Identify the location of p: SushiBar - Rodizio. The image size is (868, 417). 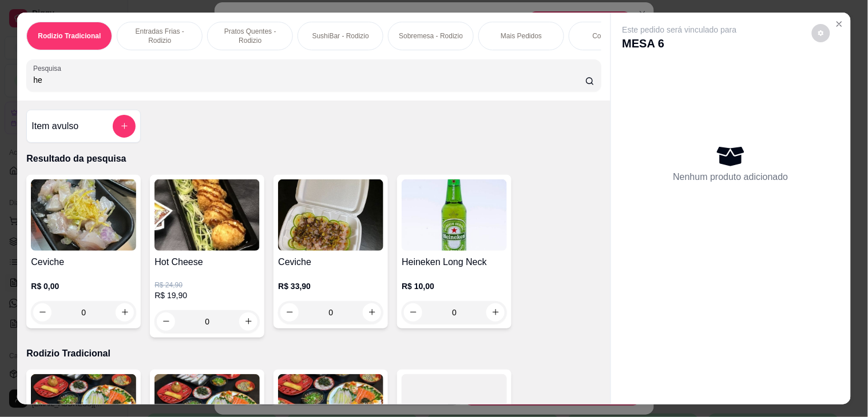
(341, 36).